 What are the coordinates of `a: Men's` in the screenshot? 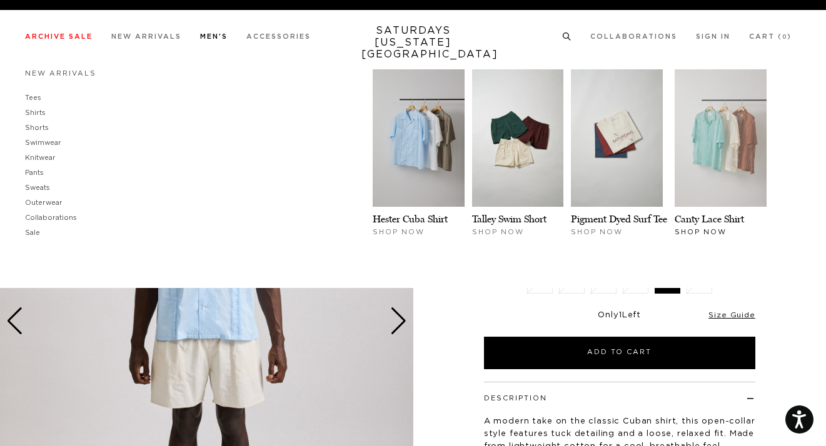 It's located at (214, 36).